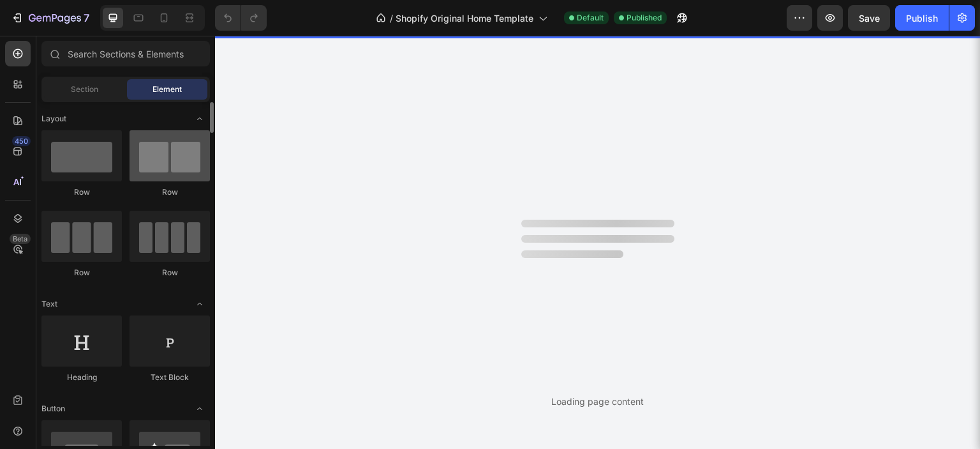  What do you see at coordinates (869, 18) in the screenshot?
I see `button: Save` at bounding box center [869, 18].